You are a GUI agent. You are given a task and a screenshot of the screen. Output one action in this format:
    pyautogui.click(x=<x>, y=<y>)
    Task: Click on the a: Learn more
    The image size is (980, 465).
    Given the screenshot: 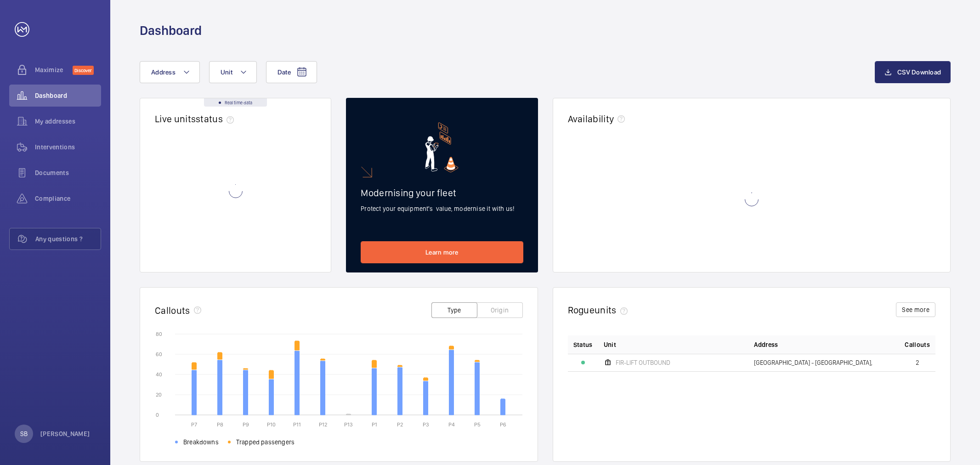 What is the action you would take?
    pyautogui.click(x=441, y=252)
    